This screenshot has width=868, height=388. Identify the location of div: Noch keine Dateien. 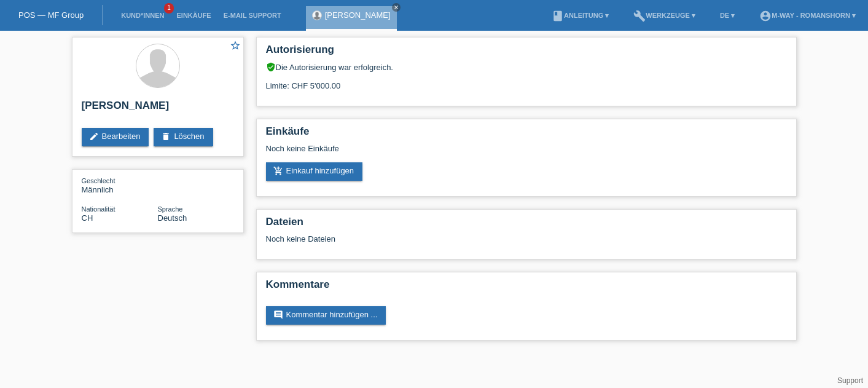
(453, 239).